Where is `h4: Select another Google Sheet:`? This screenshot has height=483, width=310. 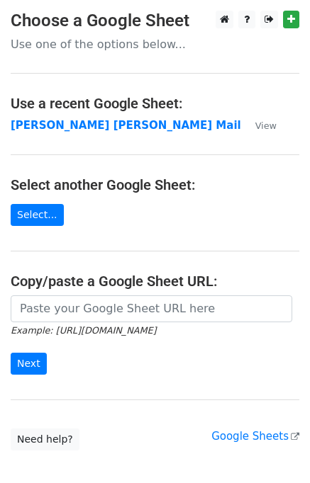 h4: Select another Google Sheet: is located at coordinates (154, 185).